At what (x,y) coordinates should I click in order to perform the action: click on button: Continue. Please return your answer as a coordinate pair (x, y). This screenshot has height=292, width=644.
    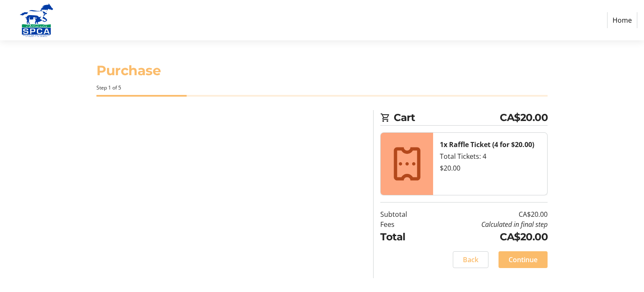
    Looking at the image, I should click on (523, 260).